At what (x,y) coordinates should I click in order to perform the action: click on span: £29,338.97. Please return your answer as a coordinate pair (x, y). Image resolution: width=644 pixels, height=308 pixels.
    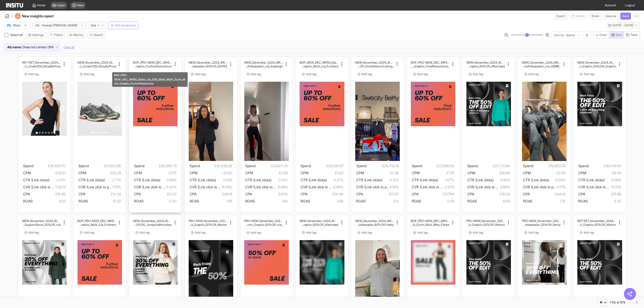
    Looking at the image, I should click on (327, 166).